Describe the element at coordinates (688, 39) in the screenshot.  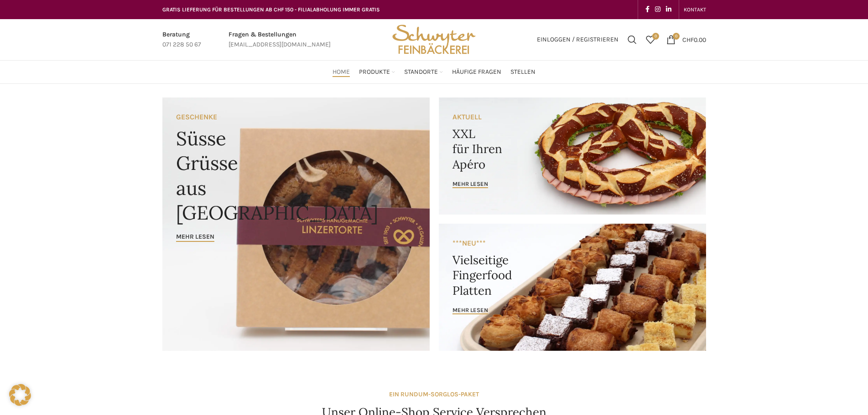
I see `span: CHF` at that location.